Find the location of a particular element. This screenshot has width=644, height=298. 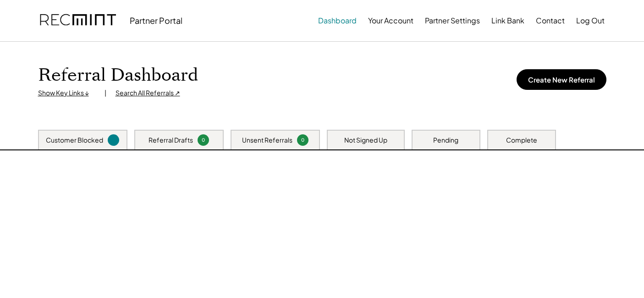

div: Customer Blocked is located at coordinates (75, 140).